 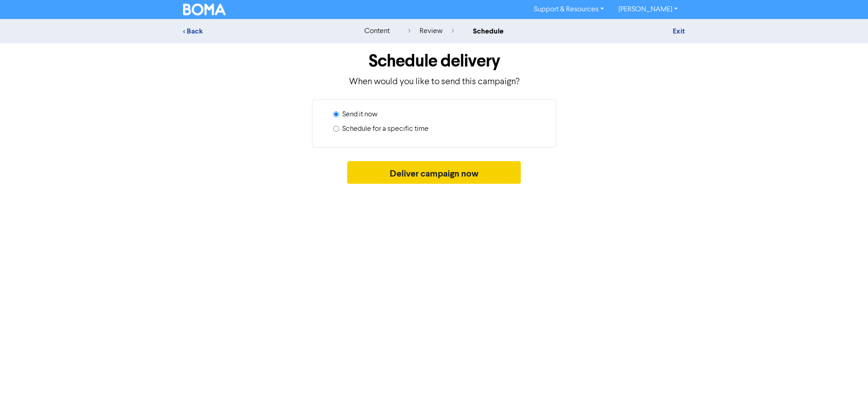 What do you see at coordinates (204, 9) in the screenshot?
I see `img: BOMA Logo` at bounding box center [204, 9].